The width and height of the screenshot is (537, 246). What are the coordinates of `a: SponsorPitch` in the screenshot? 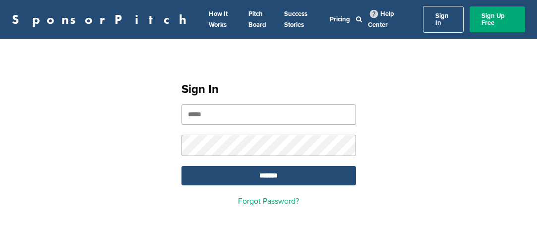 It's located at (102, 19).